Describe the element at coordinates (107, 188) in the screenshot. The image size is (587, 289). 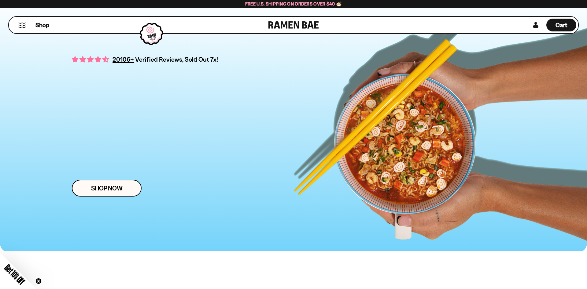
I see `span: Shop Now` at that location.